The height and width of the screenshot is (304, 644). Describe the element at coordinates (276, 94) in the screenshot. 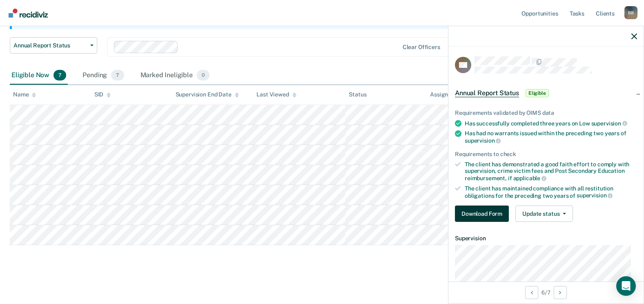

I see `div: Last Viewed` at that location.